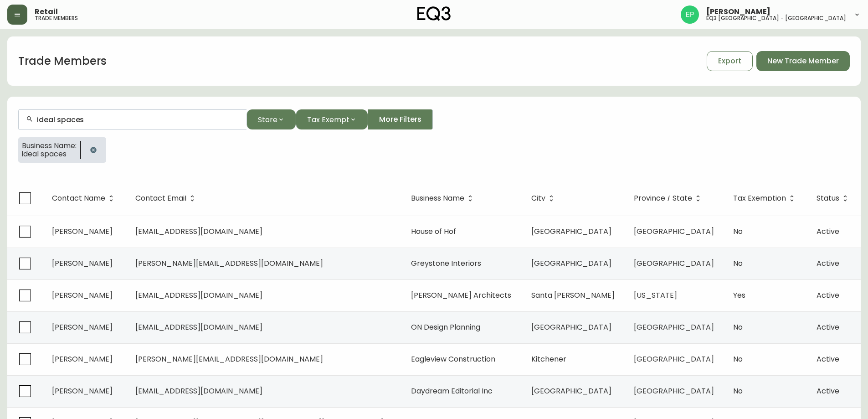 The width and height of the screenshot is (868, 419). What do you see at coordinates (452, 391) in the screenshot?
I see `span: Daydream Editorial Inc` at bounding box center [452, 391].